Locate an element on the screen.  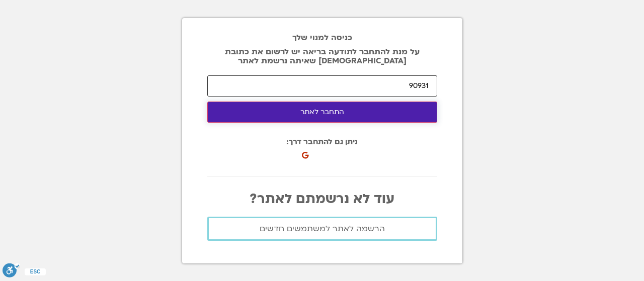
input: הקוד שקיבלת is located at coordinates (322, 86).